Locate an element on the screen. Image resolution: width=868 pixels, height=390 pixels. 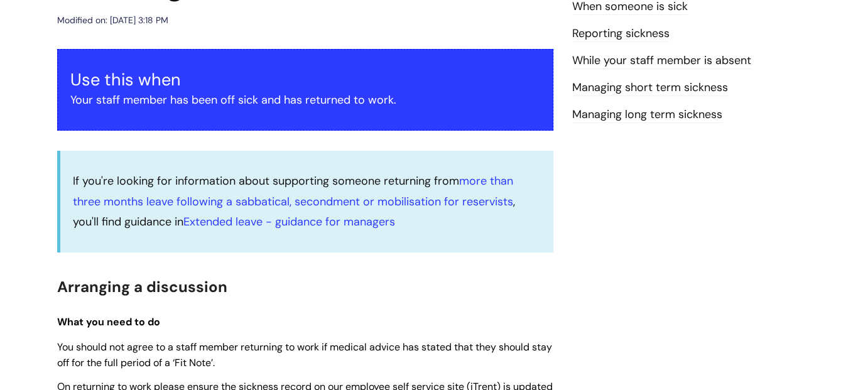
span: You should not agree to a staff member returning to work if medical advice has stated that they s... is located at coordinates (305, 354).